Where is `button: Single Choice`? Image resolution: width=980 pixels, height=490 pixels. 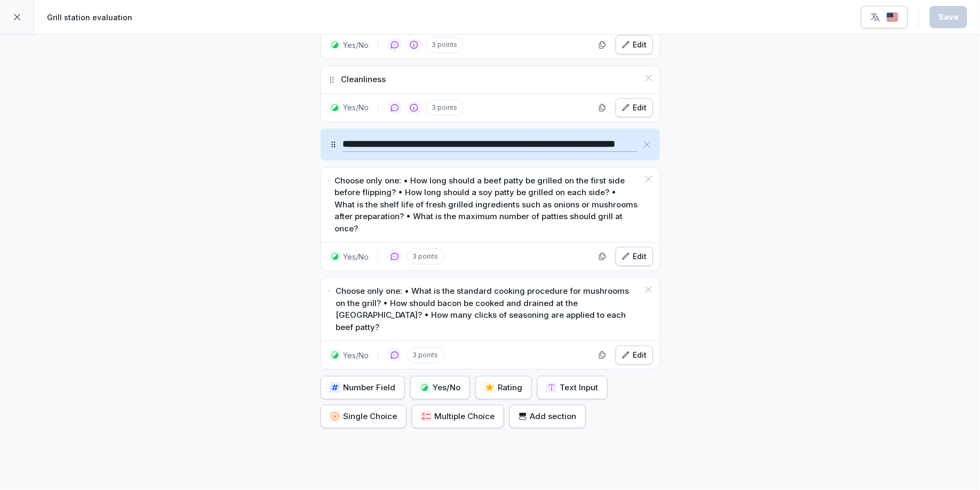 button: Single Choice is located at coordinates (364, 416).